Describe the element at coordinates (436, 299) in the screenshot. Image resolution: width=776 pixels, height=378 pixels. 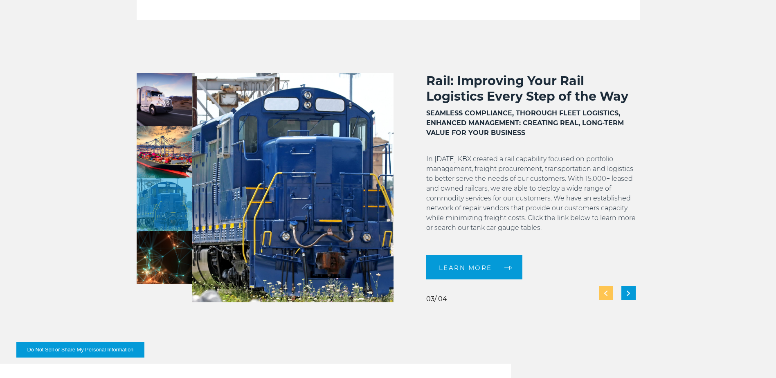
I see `div: / 04` at that location.